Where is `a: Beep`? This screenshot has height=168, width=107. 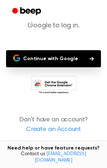
a: Beep is located at coordinates (27, 11).